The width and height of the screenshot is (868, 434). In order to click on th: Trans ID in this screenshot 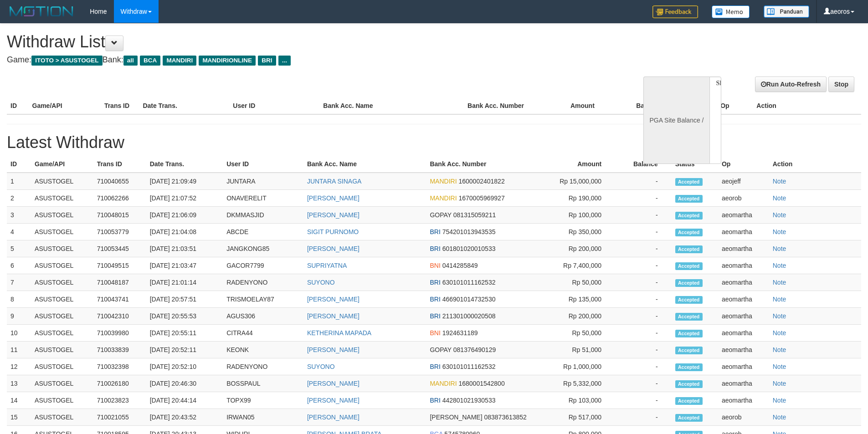, I will do `click(120, 106)`.